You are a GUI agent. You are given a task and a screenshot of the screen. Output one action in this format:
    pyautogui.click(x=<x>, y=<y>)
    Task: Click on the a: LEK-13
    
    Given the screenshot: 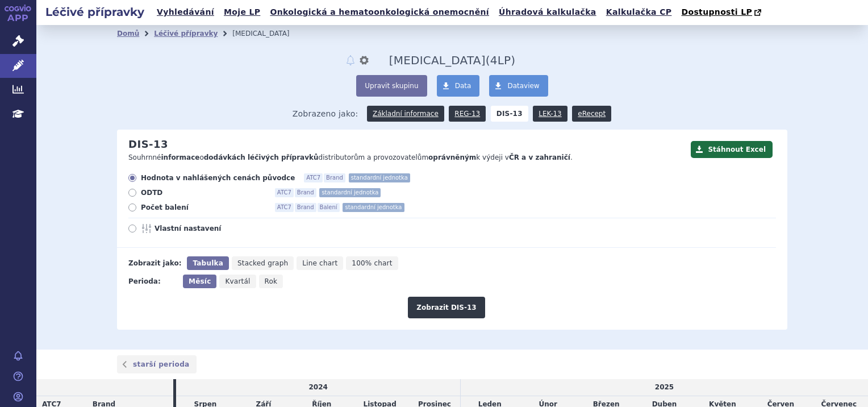 What is the action you would take?
    pyautogui.click(x=550, y=114)
    